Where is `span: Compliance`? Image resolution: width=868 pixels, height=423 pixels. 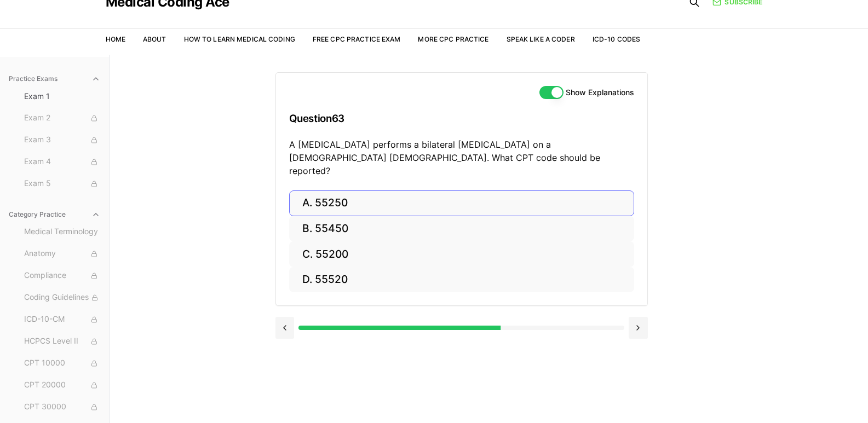
span: Compliance is located at coordinates (62, 275).